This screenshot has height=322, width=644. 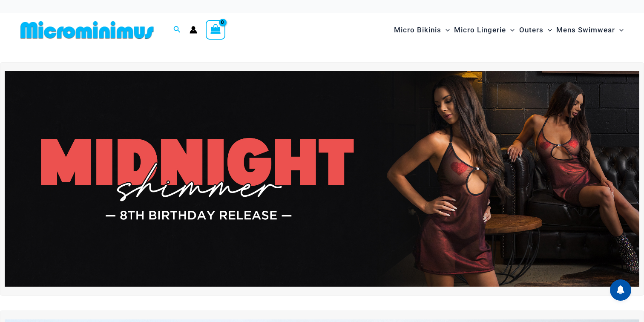 What do you see at coordinates (536, 30) in the screenshot?
I see `a: OutersMenu ToggleMenu Toggle` at bounding box center [536, 30].